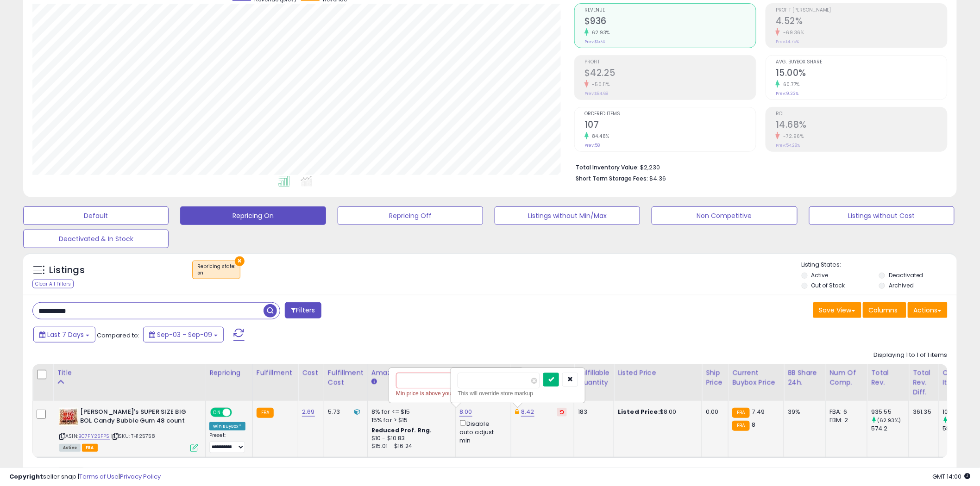 This screenshot has height=486, width=980. Describe the element at coordinates (959, 378) in the screenshot. I see `div: Ordered Items` at that location.